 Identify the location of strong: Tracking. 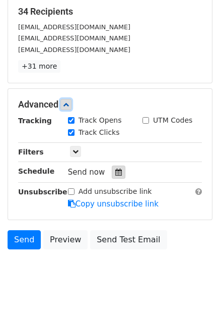
(35, 120).